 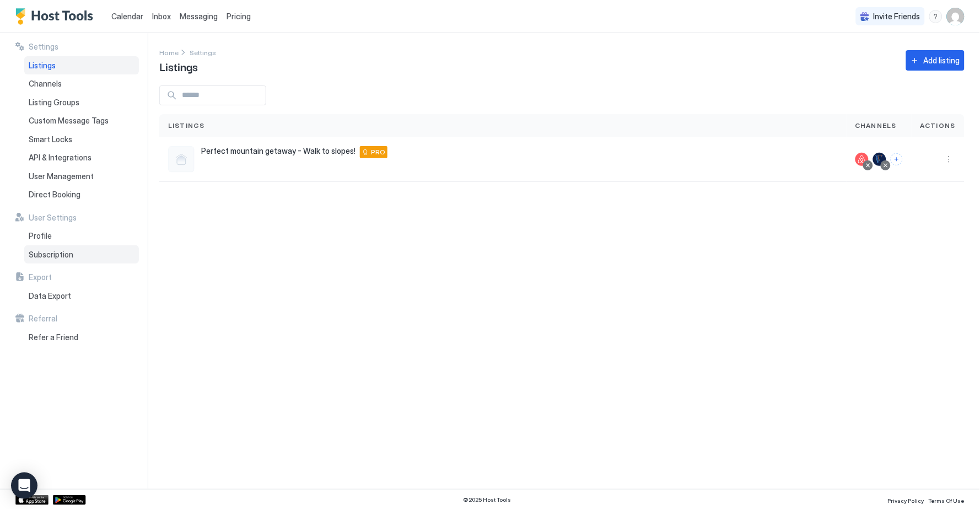 I want to click on span: Refer a Friend, so click(x=54, y=337).